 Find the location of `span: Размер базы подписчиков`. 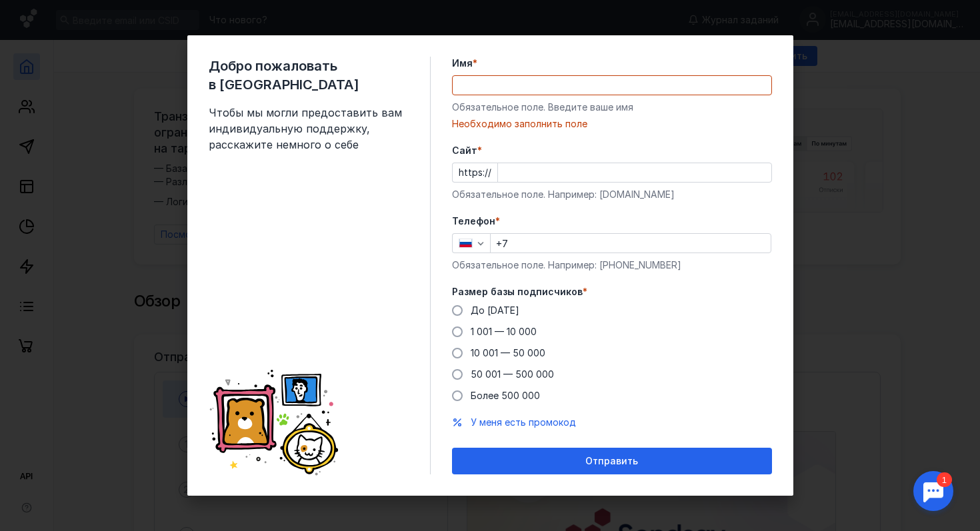

span: Размер базы подписчиков is located at coordinates (517, 292).